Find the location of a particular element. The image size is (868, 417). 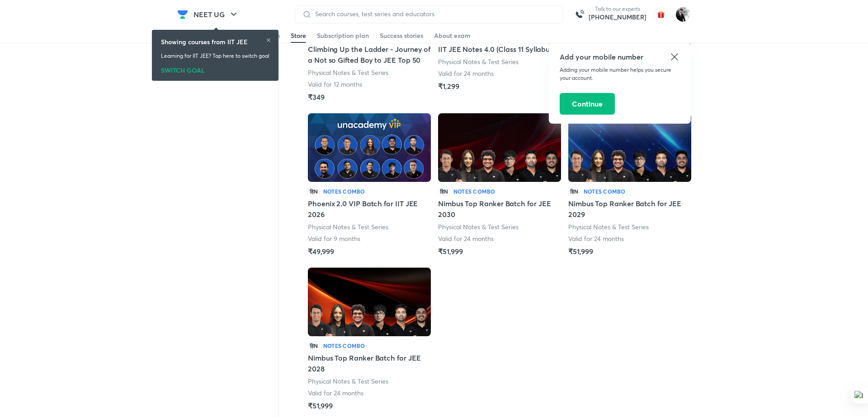

a: Success stories is located at coordinates (401, 36).